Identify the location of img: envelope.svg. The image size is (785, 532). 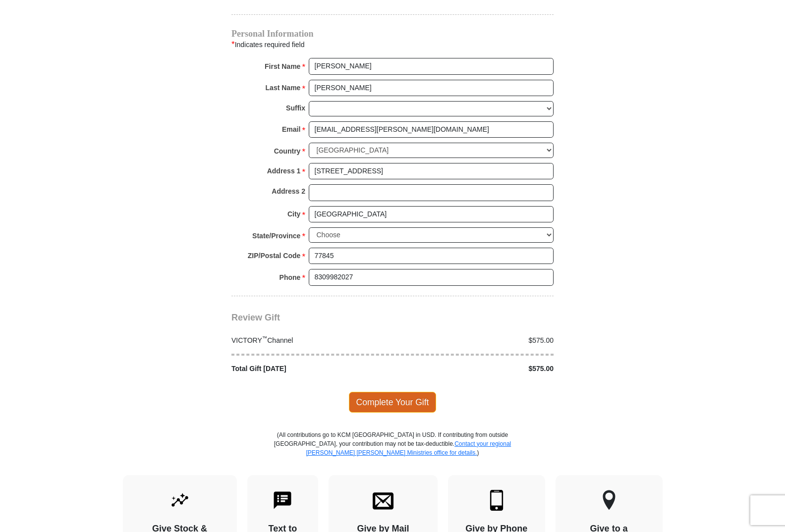
(383, 501).